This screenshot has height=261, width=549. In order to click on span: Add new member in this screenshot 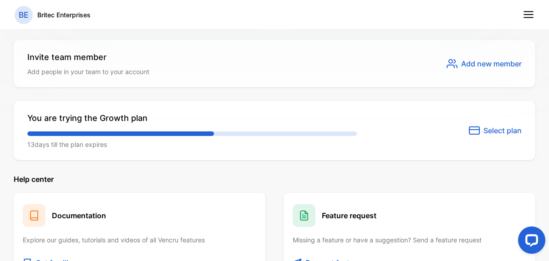, I will do `click(491, 64)`.